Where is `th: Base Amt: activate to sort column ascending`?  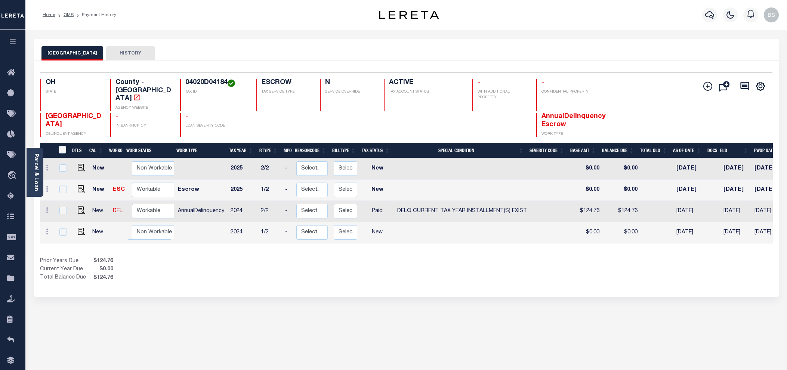
th: Base Amt: activate to sort column ascending is located at coordinates (583, 151).